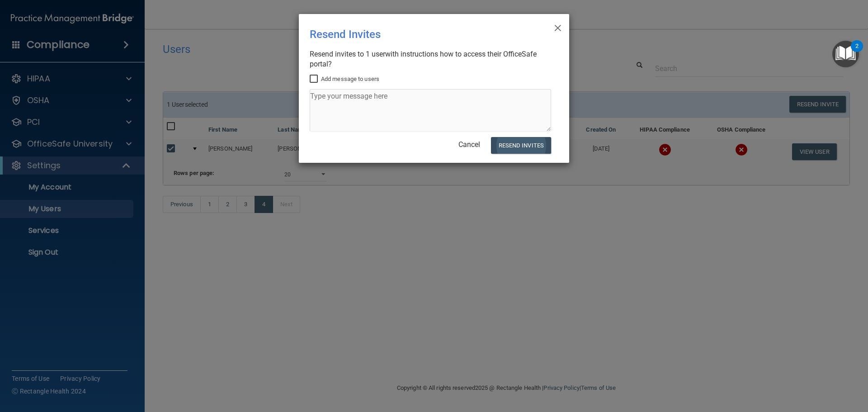 The image size is (868, 412). I want to click on div: Resend invites to 1 user with instructions how to access their OfficeSafe portal?, so click(430, 59).